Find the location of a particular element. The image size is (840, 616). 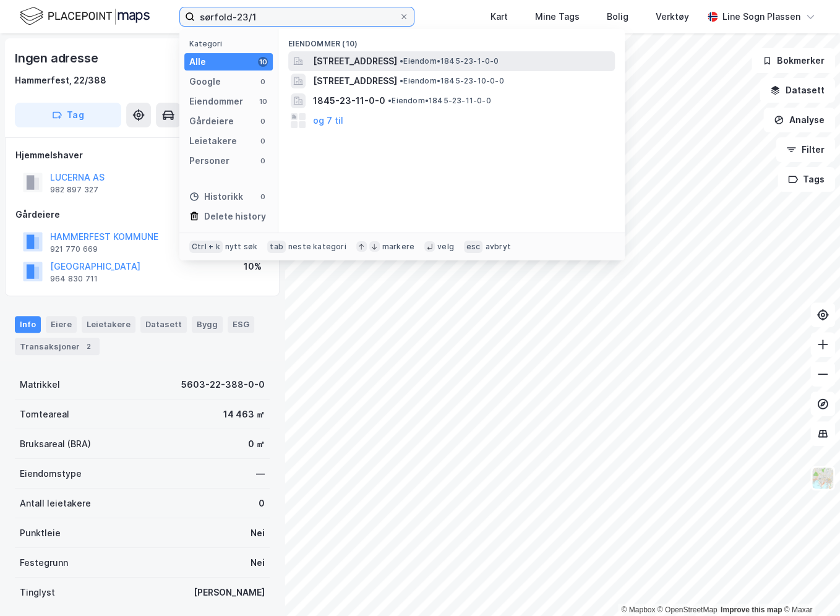

a: Mapbox is located at coordinates (638, 610).